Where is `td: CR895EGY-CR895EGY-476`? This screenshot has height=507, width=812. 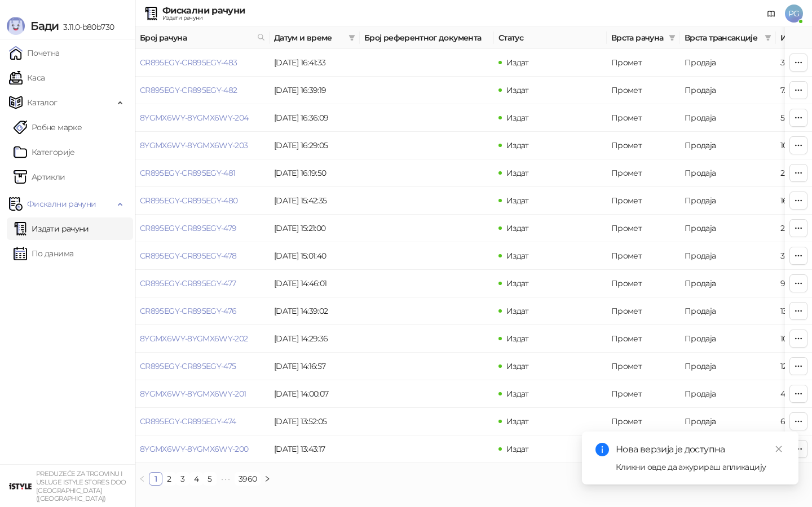
td: CR895EGY-CR895EGY-476 is located at coordinates (203, 311).